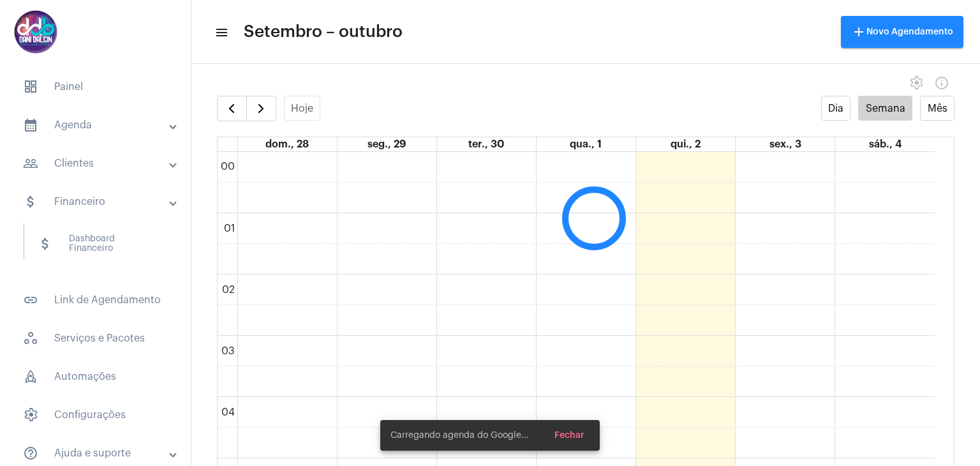 This screenshot has height=466, width=980. Describe the element at coordinates (228, 413) in the screenshot. I see `div: 04` at that location.